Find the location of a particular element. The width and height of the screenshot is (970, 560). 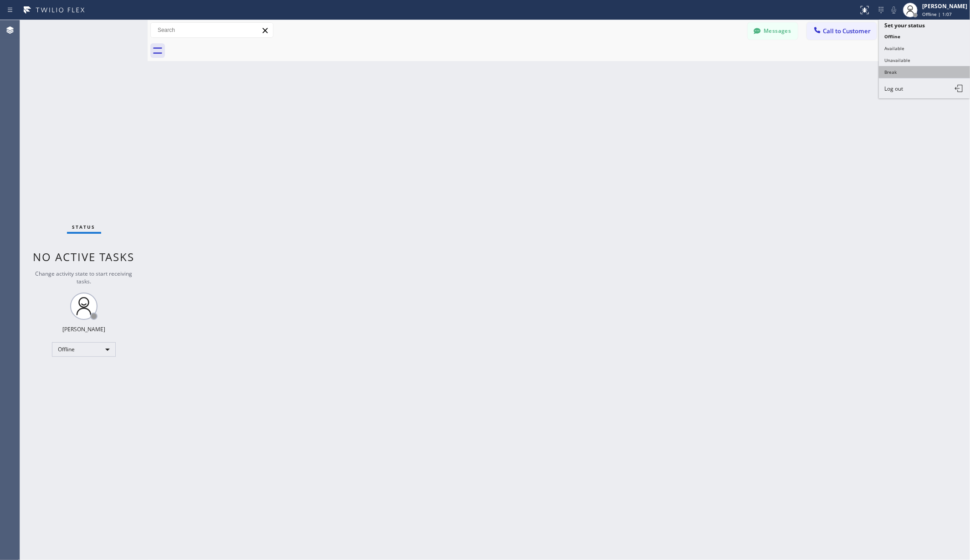

button: Call to Customer is located at coordinates (841, 31).